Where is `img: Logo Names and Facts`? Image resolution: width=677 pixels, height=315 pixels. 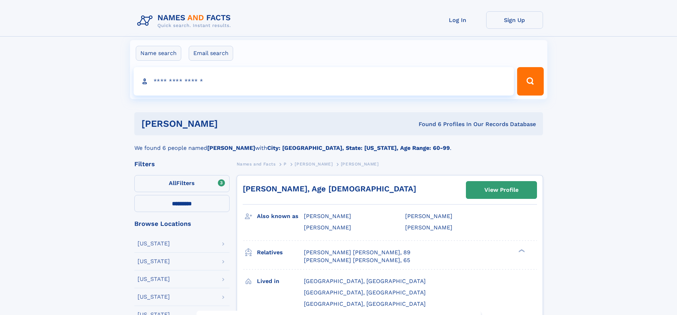 img: Logo Names and Facts is located at coordinates (185, 21).